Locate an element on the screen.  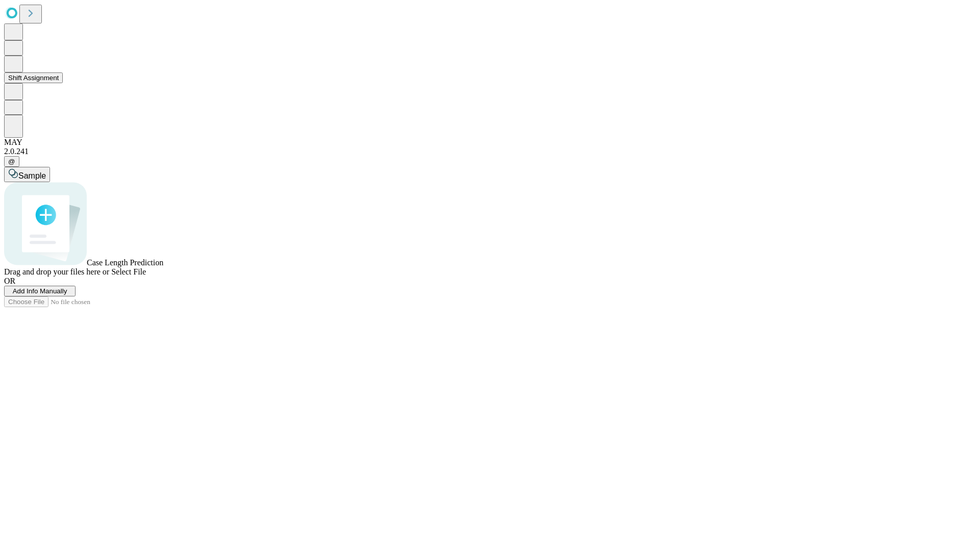
button: Shift Assignment is located at coordinates (33, 78).